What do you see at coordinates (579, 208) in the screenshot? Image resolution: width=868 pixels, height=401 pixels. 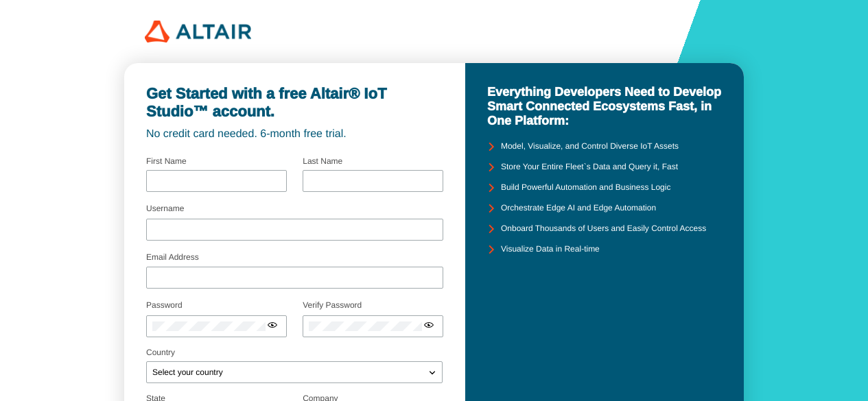 I see `unity-typography: Orchestrate Edge AI and Edge Automation` at bounding box center [579, 208].